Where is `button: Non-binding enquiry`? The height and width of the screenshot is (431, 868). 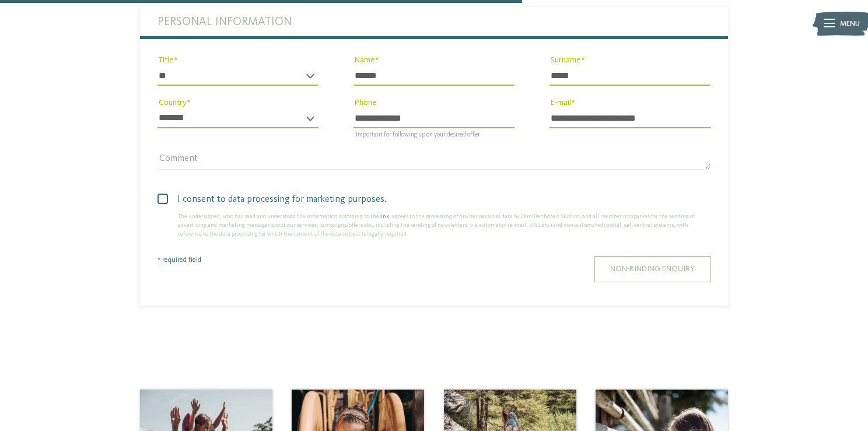 button: Non-binding enquiry is located at coordinates (652, 269).